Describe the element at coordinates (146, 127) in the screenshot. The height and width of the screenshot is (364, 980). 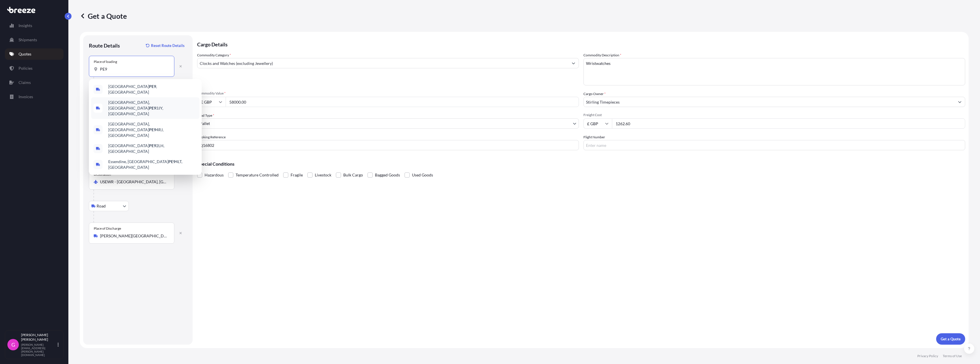
I see `div: Show suggestions` at that location.